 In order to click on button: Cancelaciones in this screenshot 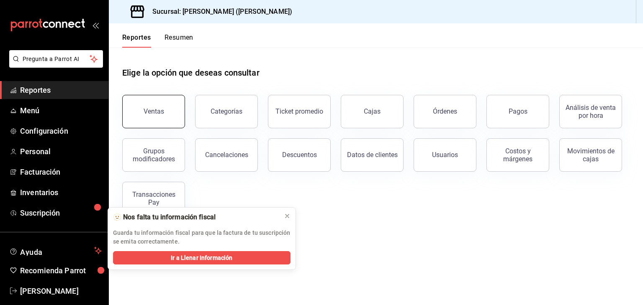, I will do `click(226, 155)`.